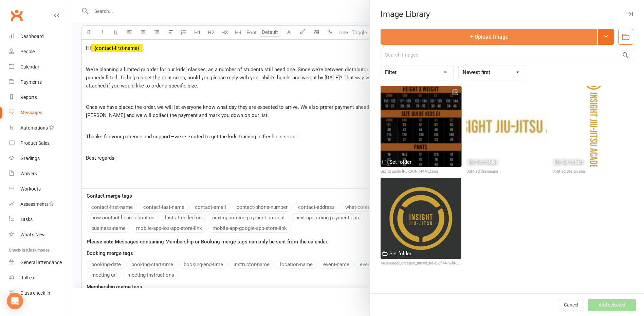  I want to click on a: Clubworx, so click(16, 15).